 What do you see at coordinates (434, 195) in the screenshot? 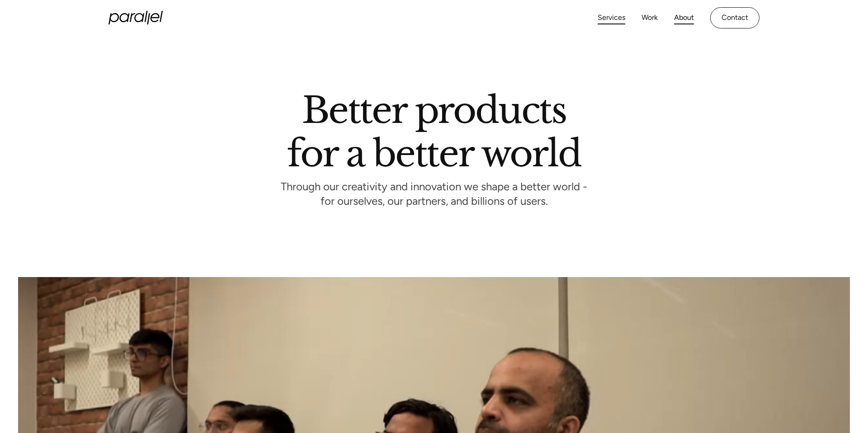
I see `p: Through our creativity and innovation we shape a better world - for ourselves, our partners, and ...` at bounding box center [434, 195].